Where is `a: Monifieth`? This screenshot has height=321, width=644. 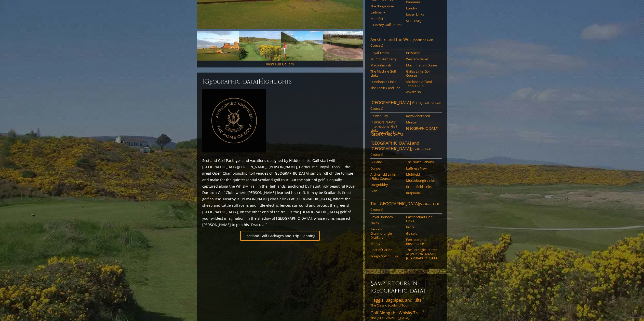
a: Monifieth is located at coordinates (386, 18).